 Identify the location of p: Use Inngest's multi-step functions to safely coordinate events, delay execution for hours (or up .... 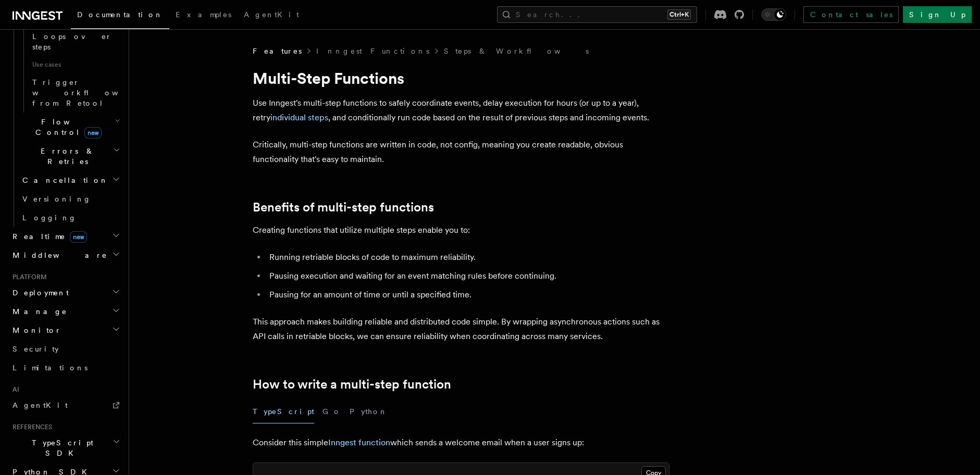
(461, 110).